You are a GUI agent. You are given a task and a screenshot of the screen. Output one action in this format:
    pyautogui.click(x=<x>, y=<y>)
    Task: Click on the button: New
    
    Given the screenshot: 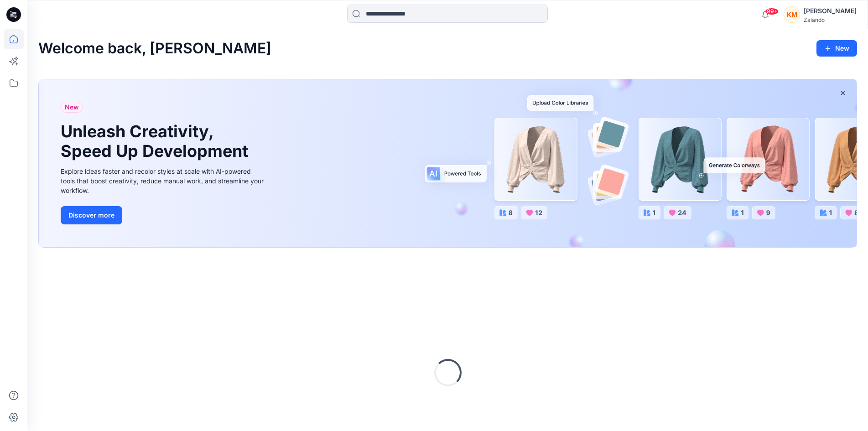 What is the action you would take?
    pyautogui.click(x=837, y=48)
    